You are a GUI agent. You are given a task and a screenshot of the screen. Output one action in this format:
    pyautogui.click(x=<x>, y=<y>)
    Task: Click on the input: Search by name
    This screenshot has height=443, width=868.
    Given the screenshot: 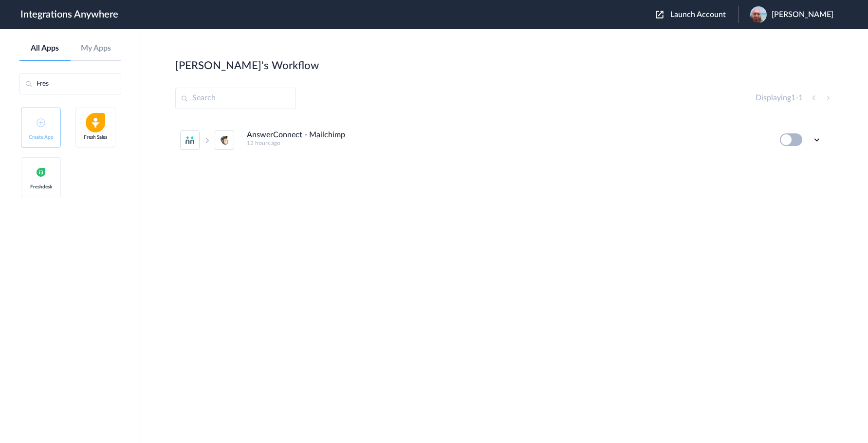 What is the action you would take?
    pyautogui.click(x=70, y=84)
    